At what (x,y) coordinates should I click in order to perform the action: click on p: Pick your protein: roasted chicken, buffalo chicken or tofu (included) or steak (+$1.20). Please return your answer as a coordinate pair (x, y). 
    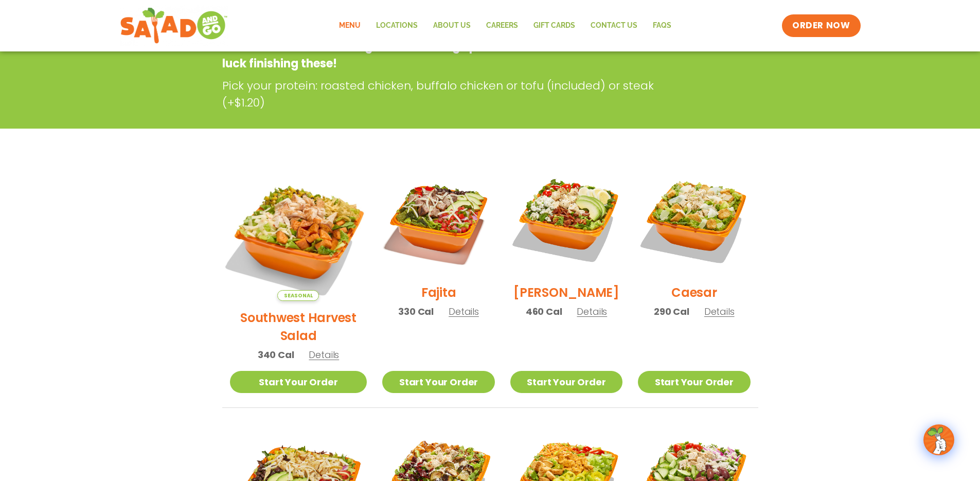
    Looking at the image, I should click on (451, 94).